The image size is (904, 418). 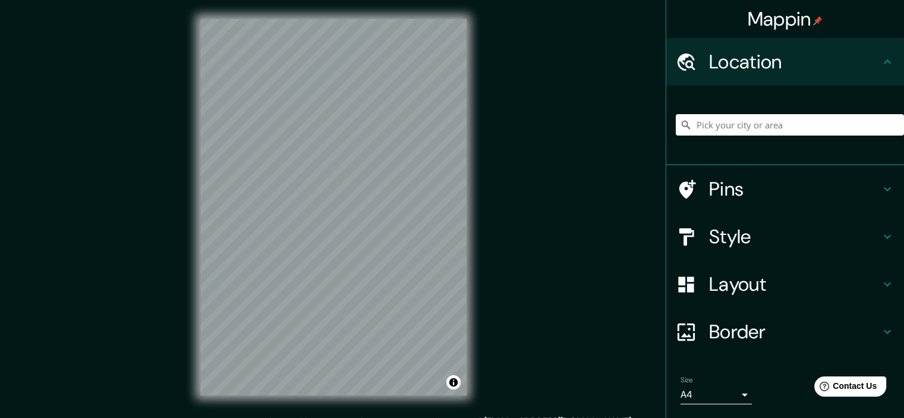 What do you see at coordinates (785, 331) in the screenshot?
I see `div: Border` at bounding box center [785, 331].